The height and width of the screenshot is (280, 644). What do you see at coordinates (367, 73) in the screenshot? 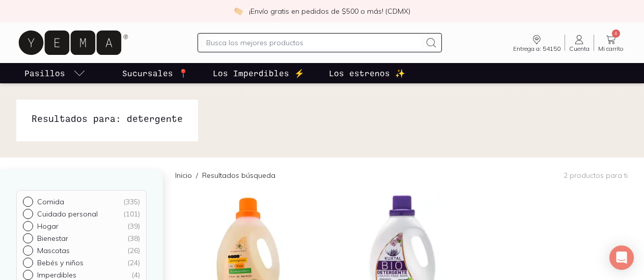
I see `a: Los estrenos ✨` at bounding box center [367, 73].